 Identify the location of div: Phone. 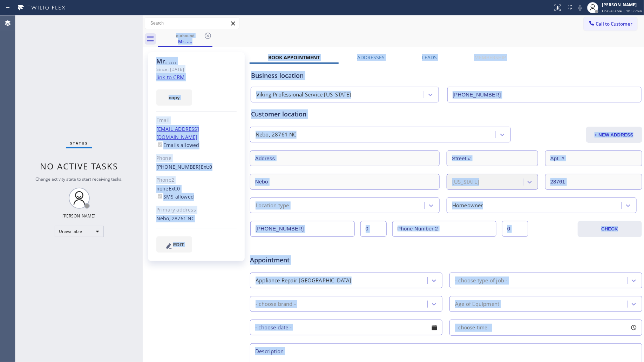
(196, 158).